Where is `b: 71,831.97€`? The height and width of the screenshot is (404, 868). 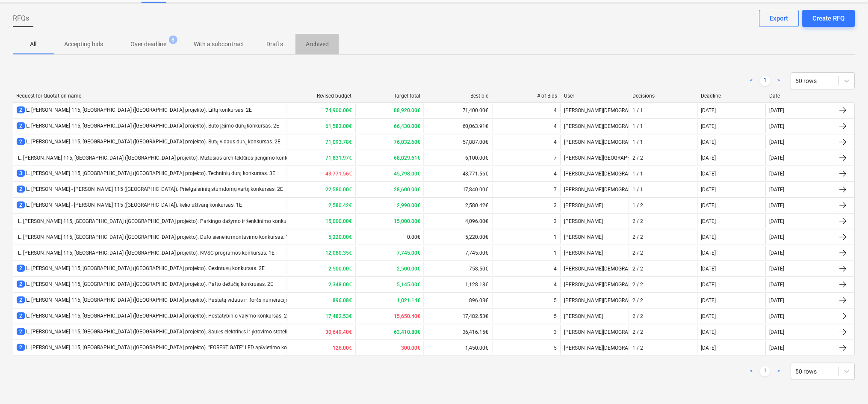
b: 71,831.97€ is located at coordinates (339, 158).